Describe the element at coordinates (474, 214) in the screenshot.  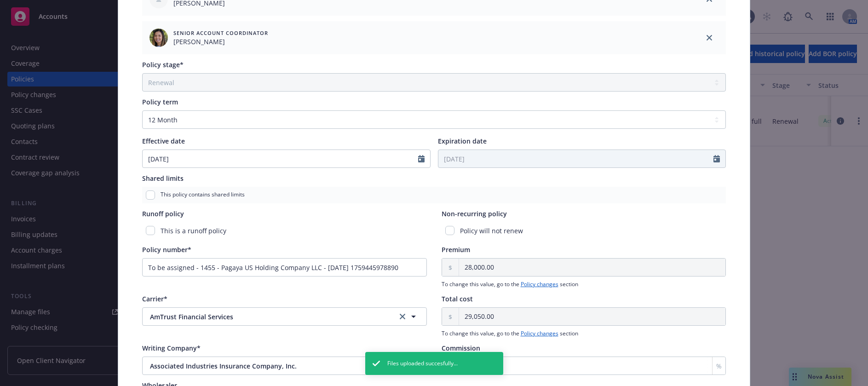
I see `span: Non-recurring policy` at that location.